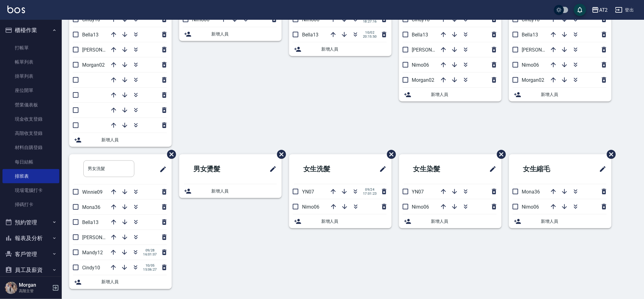  I want to click on span: Cindy10, so click(91, 268).